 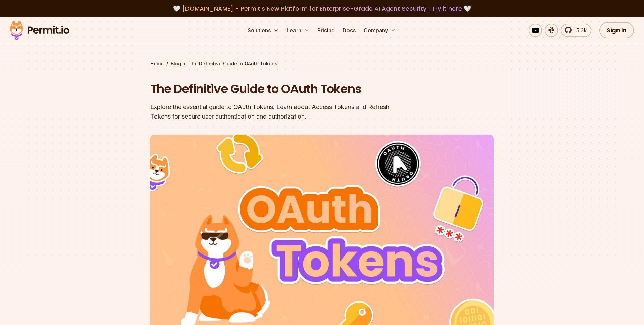 What do you see at coordinates (157, 64) in the screenshot?
I see `a: Home` at bounding box center [157, 64].